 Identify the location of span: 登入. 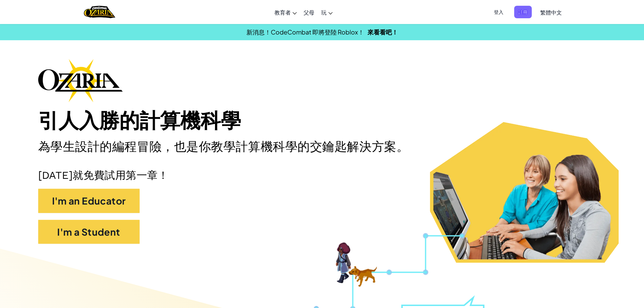
(499, 12).